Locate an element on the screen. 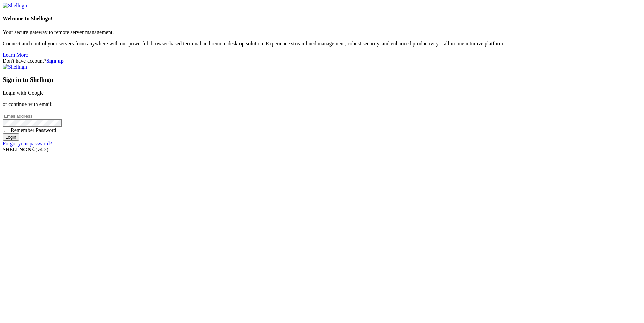 The image size is (644, 323). h4: Welcome to Shellngn! is located at coordinates (322, 19).